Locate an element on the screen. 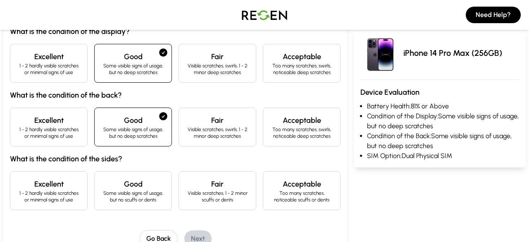  li: Condition of the Display: Some visible signs of usage, but no deep scratches is located at coordinates (443, 121).